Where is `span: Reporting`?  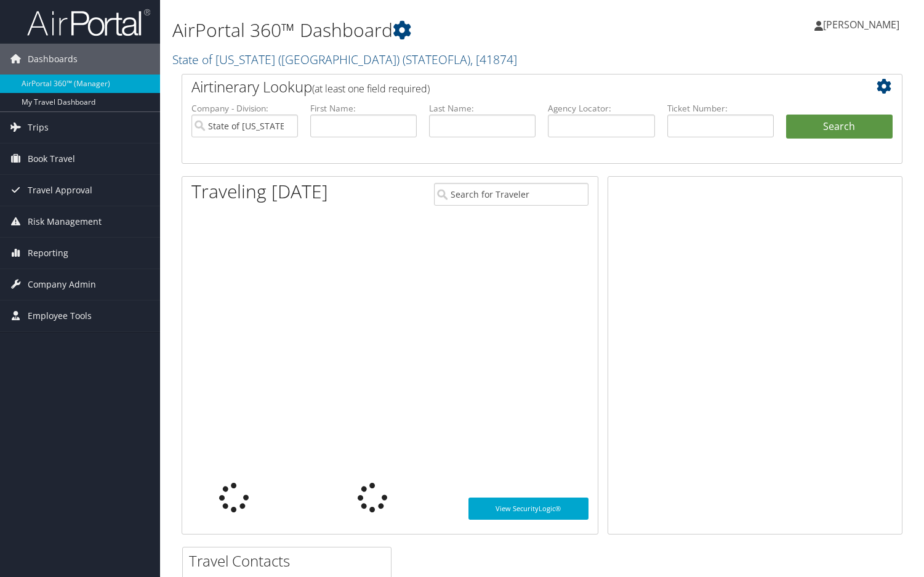
span: Reporting is located at coordinates (48, 253).